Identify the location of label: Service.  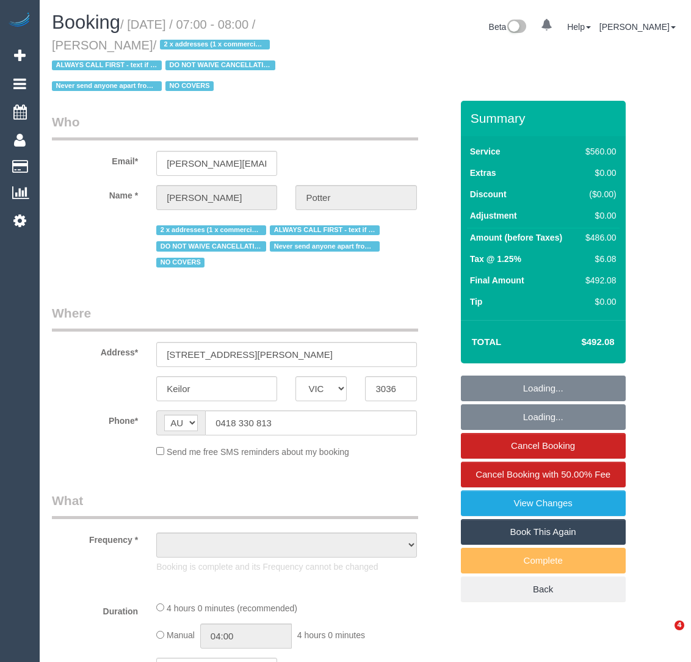
(485, 151).